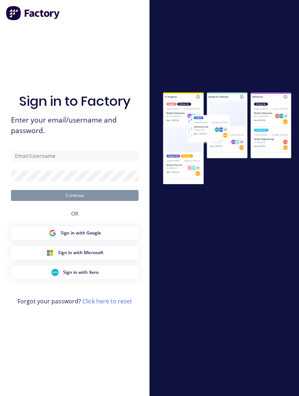 The image size is (299, 396). Describe the element at coordinates (75, 101) in the screenshot. I see `h1: Sign in to Factory` at that location.